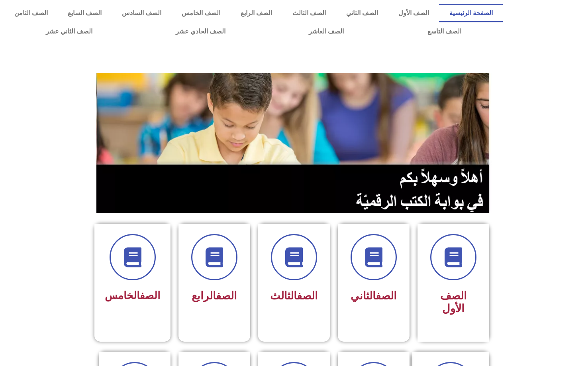 The image size is (588, 366). What do you see at coordinates (200, 32) in the screenshot?
I see `a: الصف الحادي عشر` at bounding box center [200, 32].